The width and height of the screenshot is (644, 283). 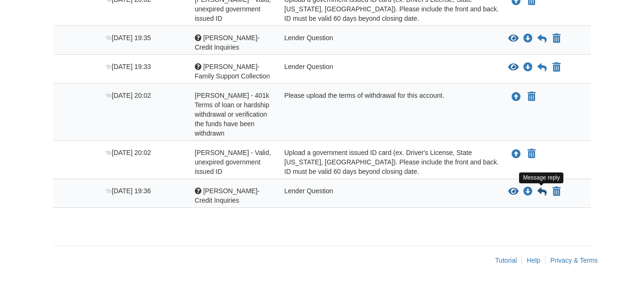 What do you see at coordinates (533, 260) in the screenshot?
I see `a: Help` at bounding box center [533, 260].